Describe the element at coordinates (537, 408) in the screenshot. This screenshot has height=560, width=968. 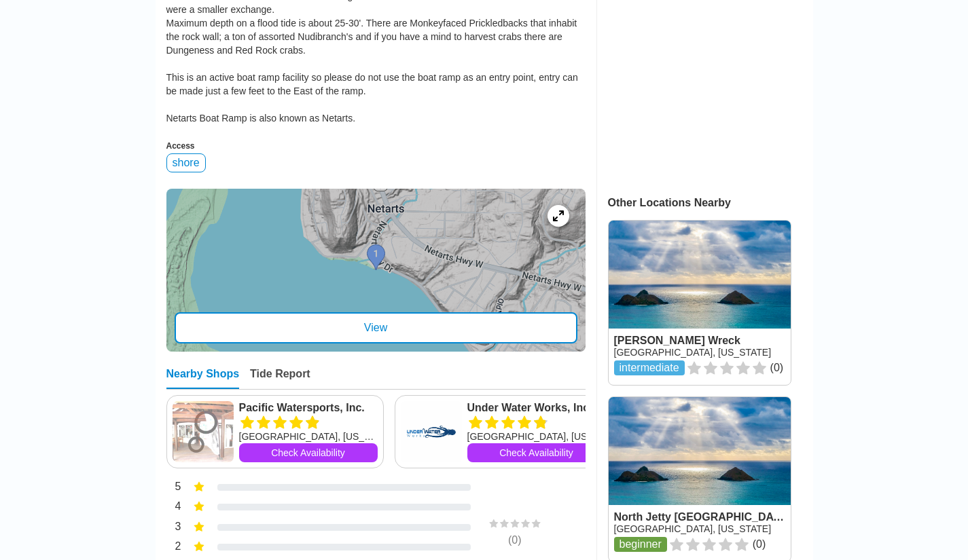
I see `a: Under Water Works, Inc.` at that location.